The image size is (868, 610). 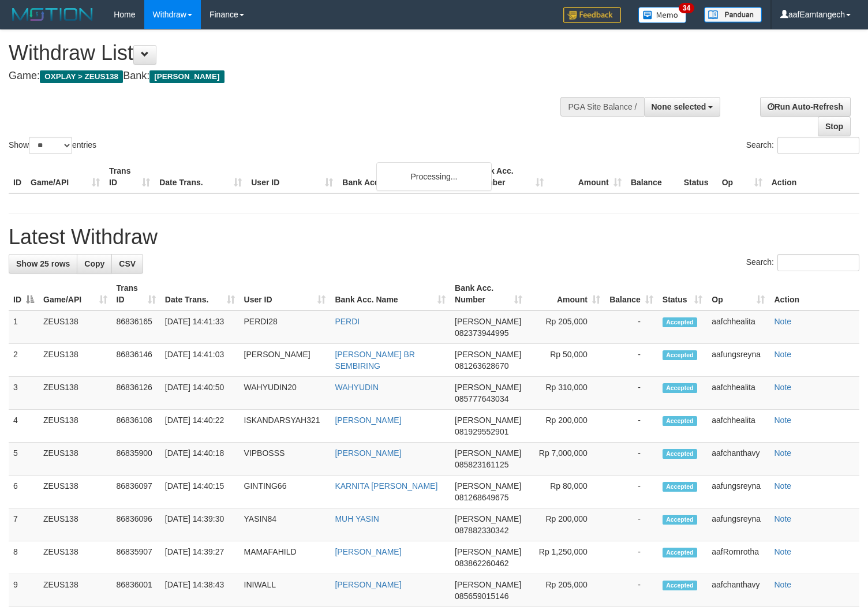 What do you see at coordinates (813, 176) in the screenshot?
I see `th: Action` at bounding box center [813, 176].